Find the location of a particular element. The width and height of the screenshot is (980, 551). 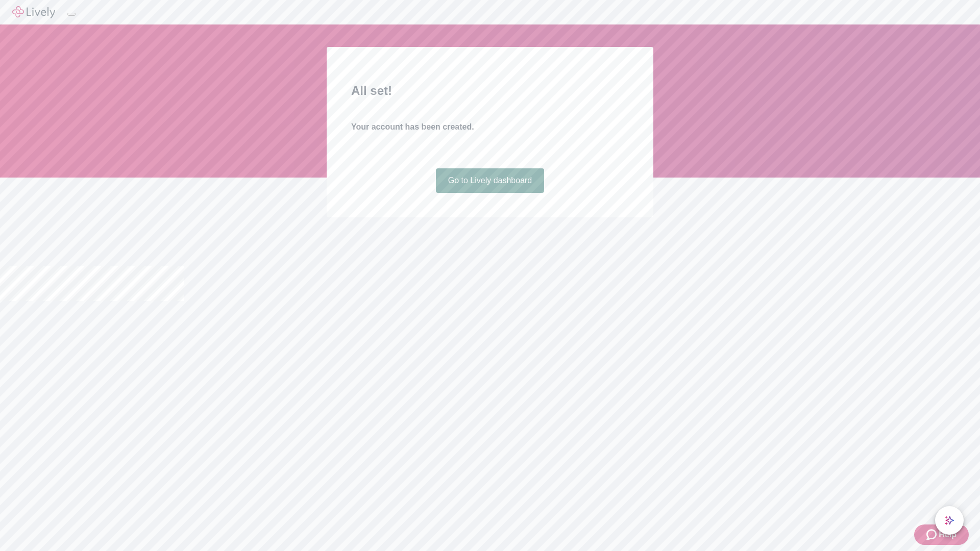

span: Help is located at coordinates (947, 535).